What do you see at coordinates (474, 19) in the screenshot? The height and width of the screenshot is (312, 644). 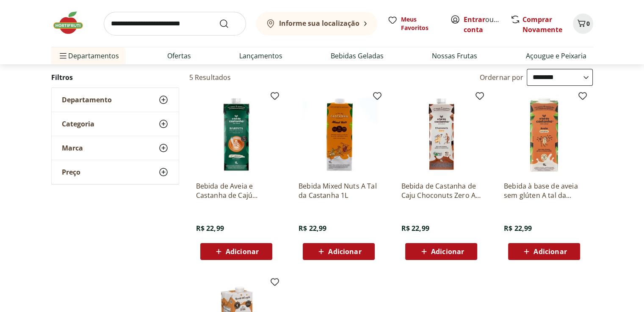 I see `a: Entrar` at bounding box center [474, 19].